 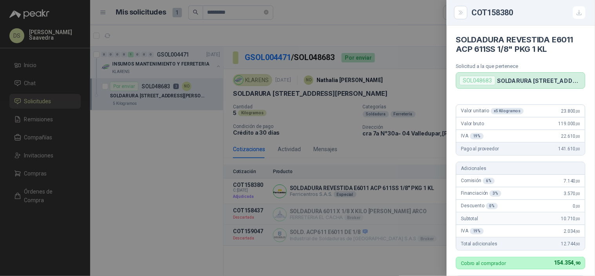 I want to click on button: Close, so click(x=461, y=13).